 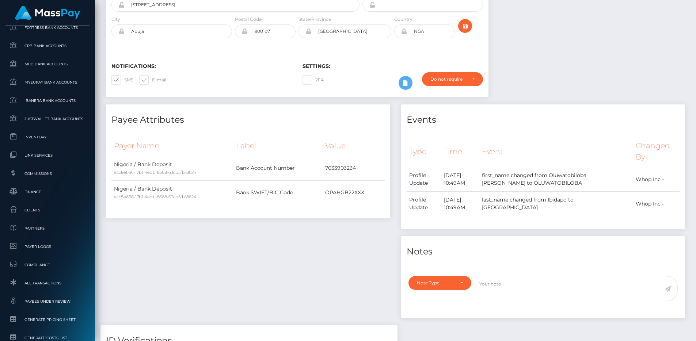 I want to click on label: Country, so click(x=404, y=19).